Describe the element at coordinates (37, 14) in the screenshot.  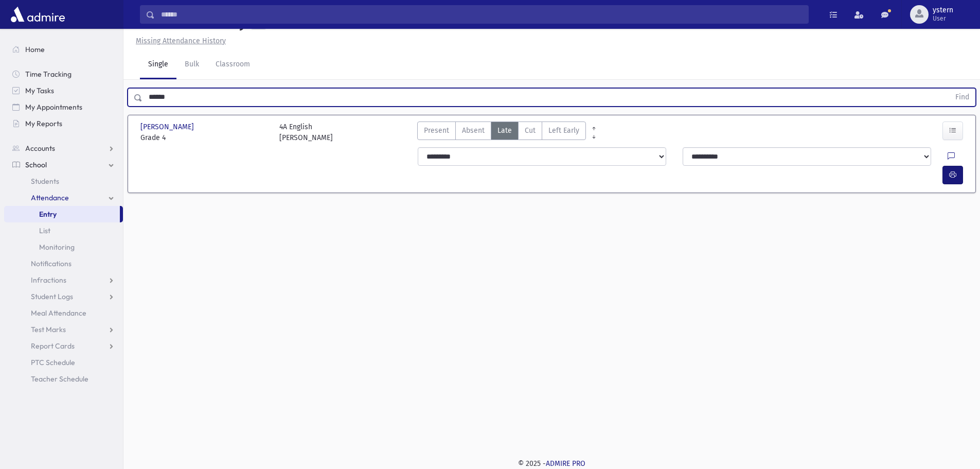
I see `img: AdmirePro` at that location.